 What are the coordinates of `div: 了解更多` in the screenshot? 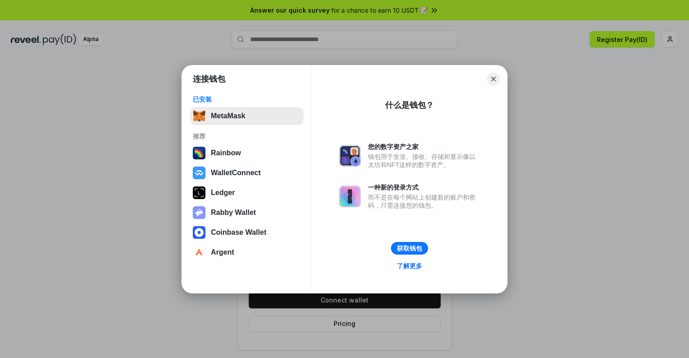 It's located at (410, 266).